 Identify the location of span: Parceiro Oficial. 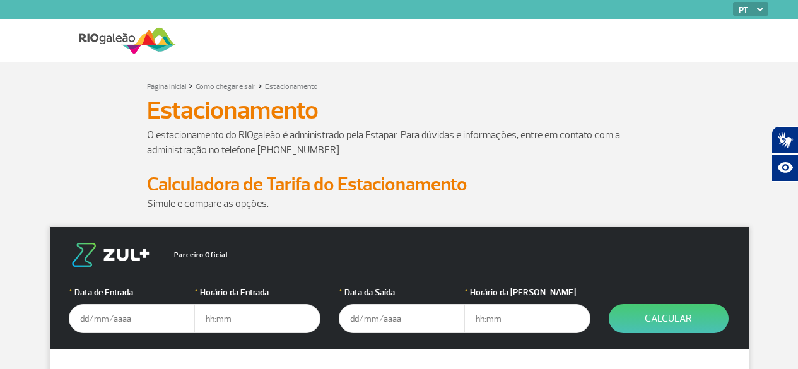
(195, 255).